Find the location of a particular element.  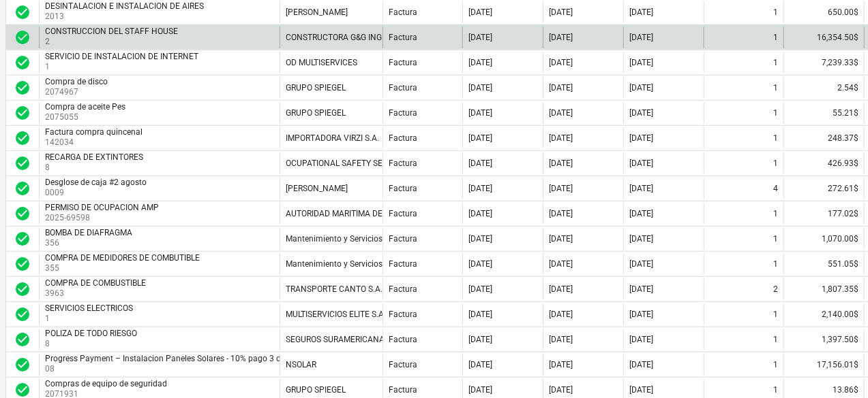

div: DESINTALACION E INSTALACION DE AIRES is located at coordinates (124, 6).